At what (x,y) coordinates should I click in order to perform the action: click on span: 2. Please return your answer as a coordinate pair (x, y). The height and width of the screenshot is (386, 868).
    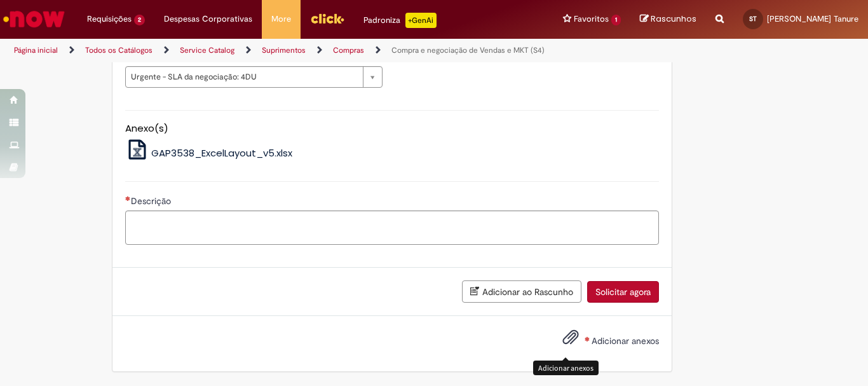
    Looking at the image, I should click on (139, 19).